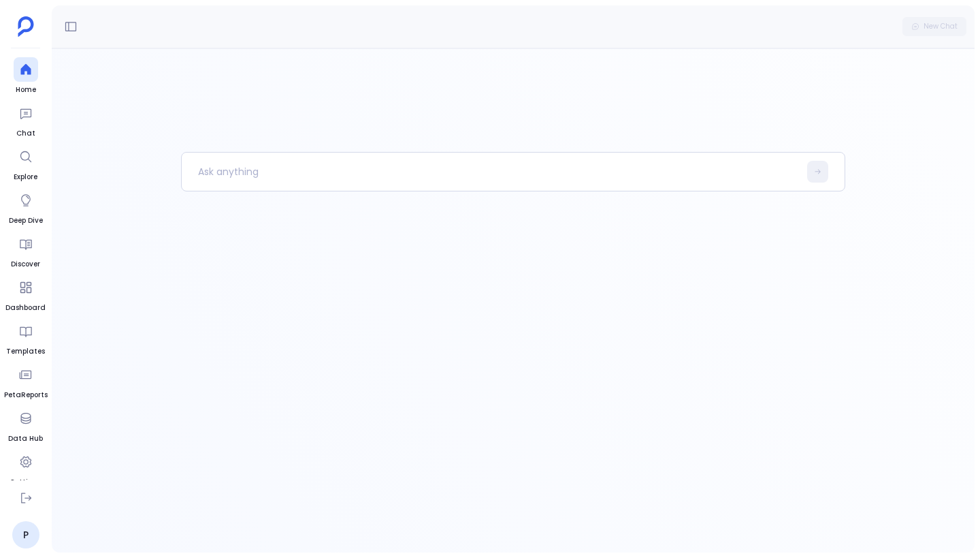 The image size is (980, 558). Describe the element at coordinates (26, 77) in the screenshot. I see `a: Home` at that location.